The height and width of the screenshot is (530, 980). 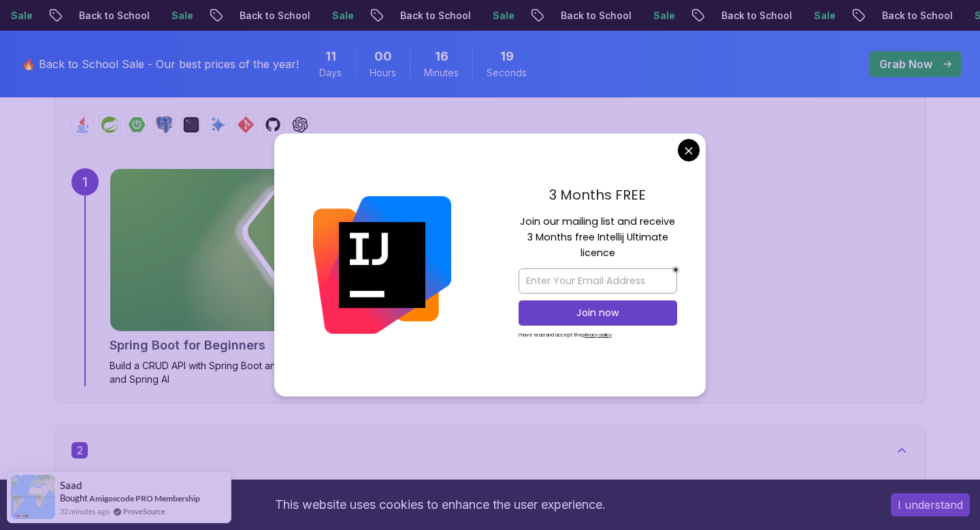 I want to click on span: Seconds, so click(x=506, y=73).